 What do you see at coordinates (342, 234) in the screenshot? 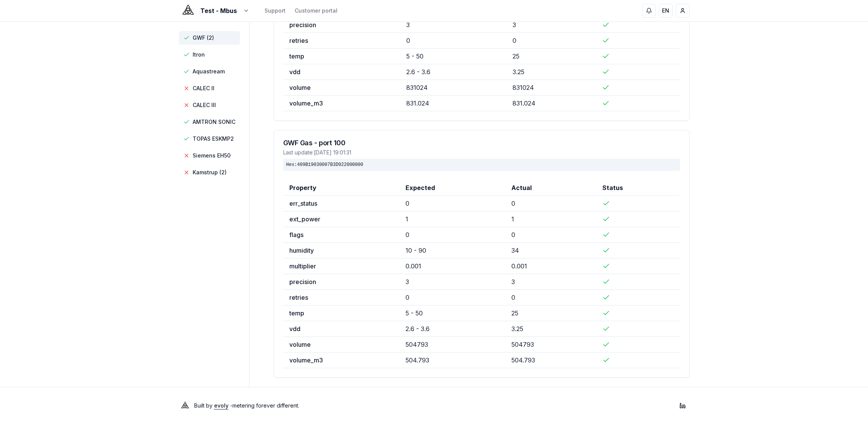
I see `td: flags` at bounding box center [342, 234].